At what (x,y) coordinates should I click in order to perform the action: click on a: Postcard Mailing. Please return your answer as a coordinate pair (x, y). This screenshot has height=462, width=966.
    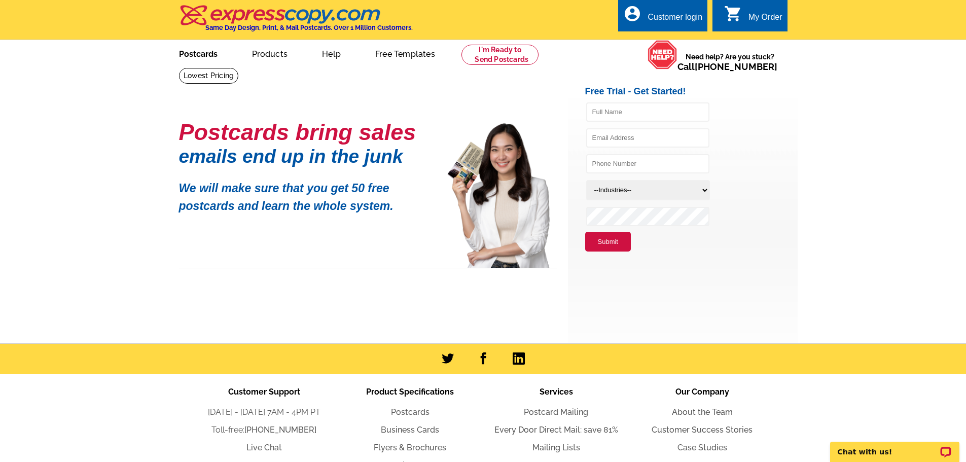
    Looking at the image, I should click on (556, 412).